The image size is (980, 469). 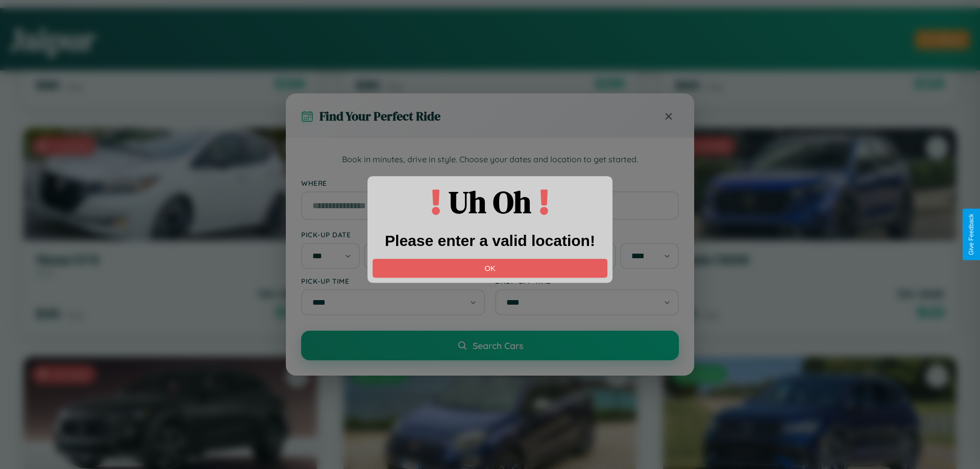 I want to click on label: Drop-off Time, so click(x=587, y=281).